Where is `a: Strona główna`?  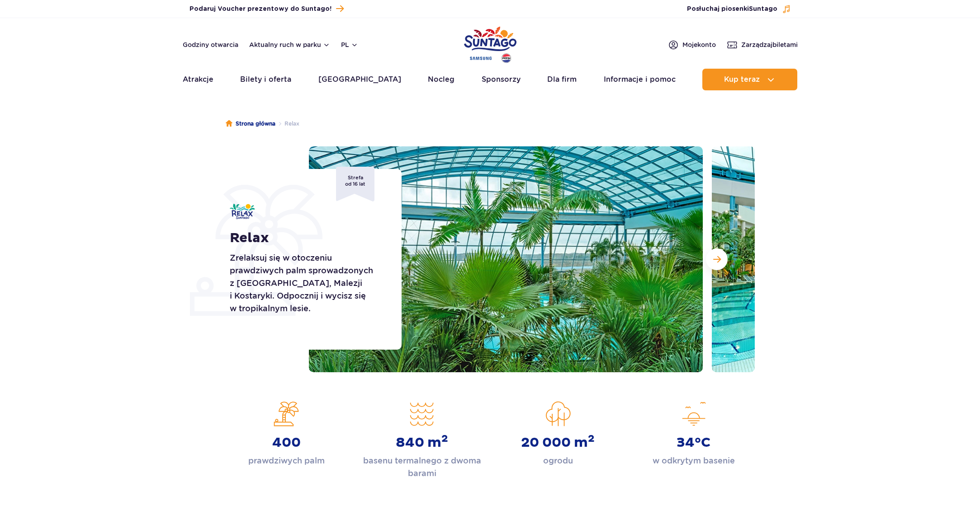
a: Strona główna is located at coordinates (251, 124).